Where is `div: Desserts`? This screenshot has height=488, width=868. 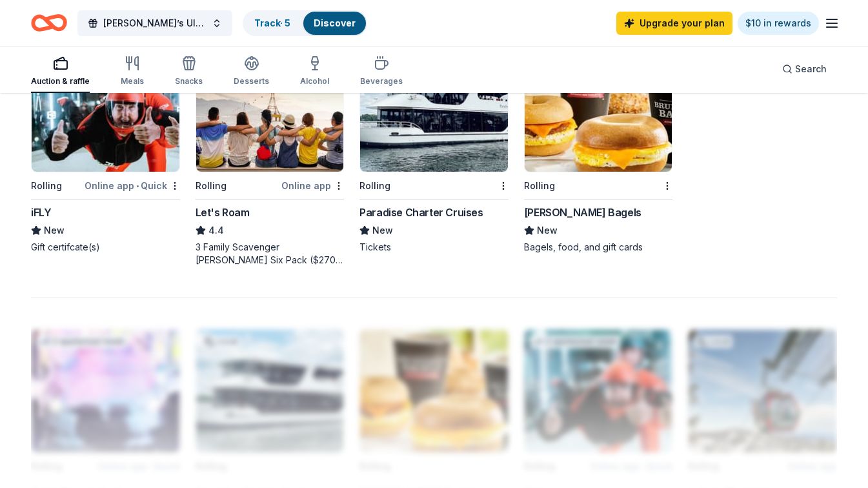 div: Desserts is located at coordinates (251, 81).